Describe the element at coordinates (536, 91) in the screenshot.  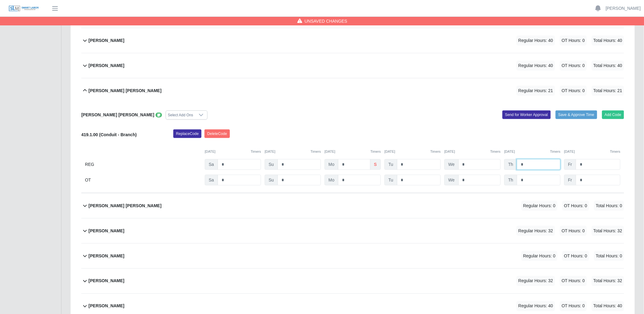
I see `span: Regular Hours: 21` at that location.